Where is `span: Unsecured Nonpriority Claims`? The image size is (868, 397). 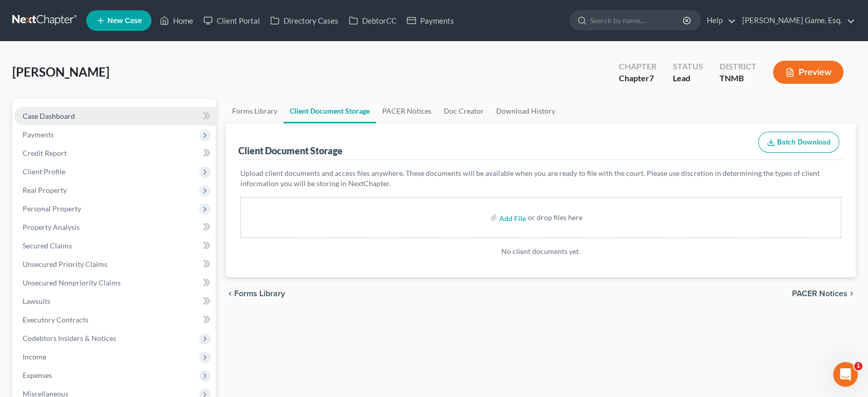 span: Unsecured Nonpriority Claims is located at coordinates (72, 282).